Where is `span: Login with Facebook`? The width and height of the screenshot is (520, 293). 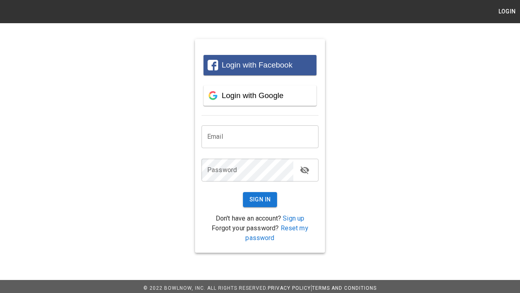
span: Login with Facebook is located at coordinates (257, 65).